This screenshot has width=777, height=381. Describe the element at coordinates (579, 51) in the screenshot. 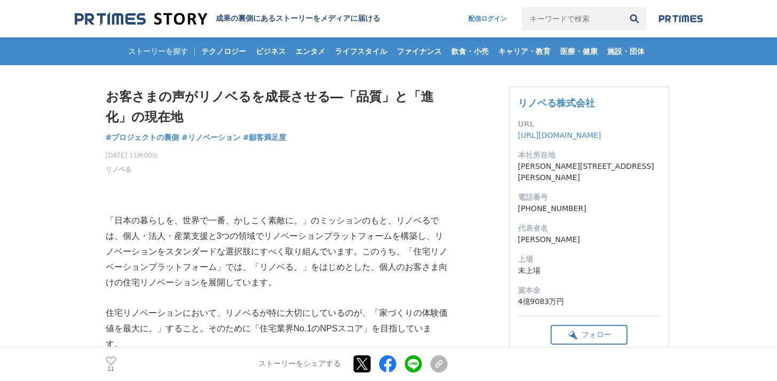

I see `span: 医療・健康` at that location.